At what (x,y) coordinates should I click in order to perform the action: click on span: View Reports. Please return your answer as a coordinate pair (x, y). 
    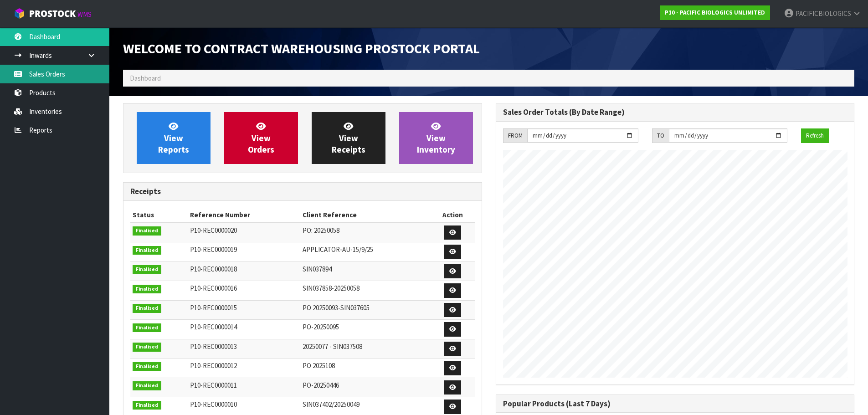
    Looking at the image, I should click on (173, 138).